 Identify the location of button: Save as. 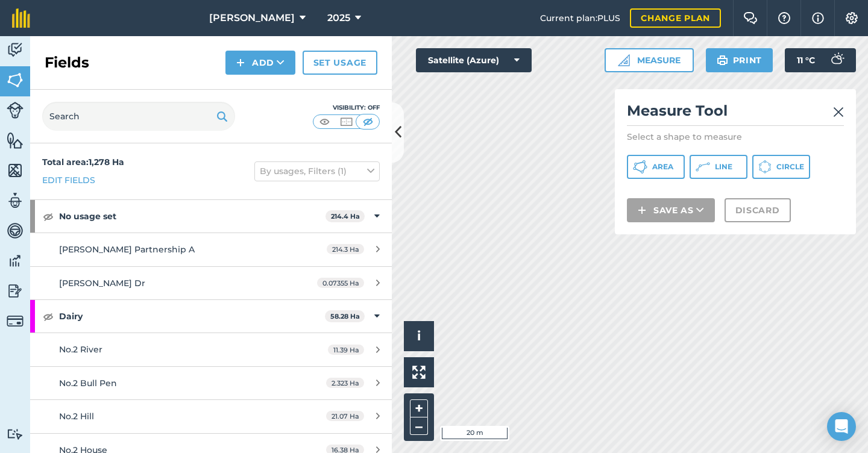
(671, 210).